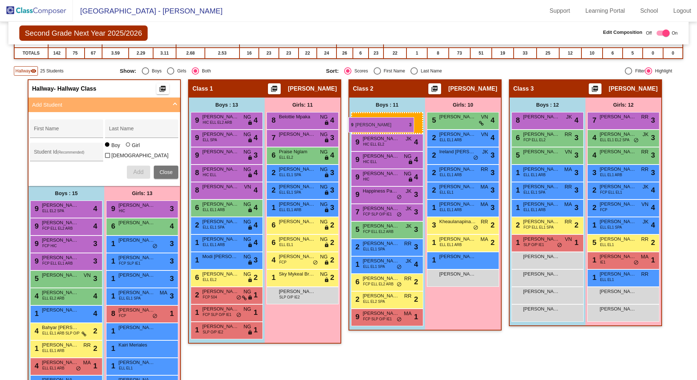 This screenshot has height=380, width=697. I want to click on span: ELL EL1 EL2 SPA, so click(614, 140).